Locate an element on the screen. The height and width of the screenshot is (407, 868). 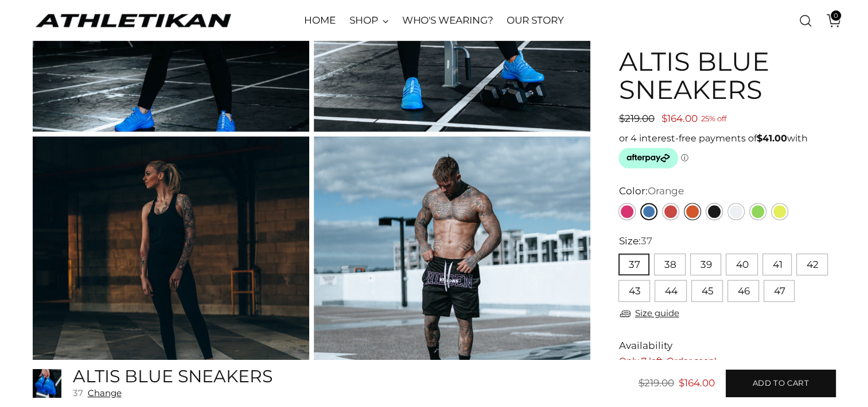
a: Pink is located at coordinates (627, 212).